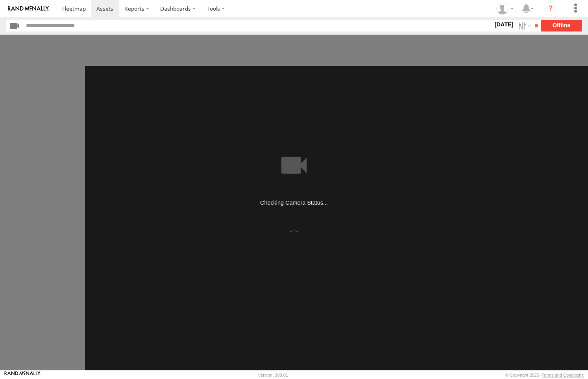  I want to click on div: Barbara Muller, so click(505, 9).